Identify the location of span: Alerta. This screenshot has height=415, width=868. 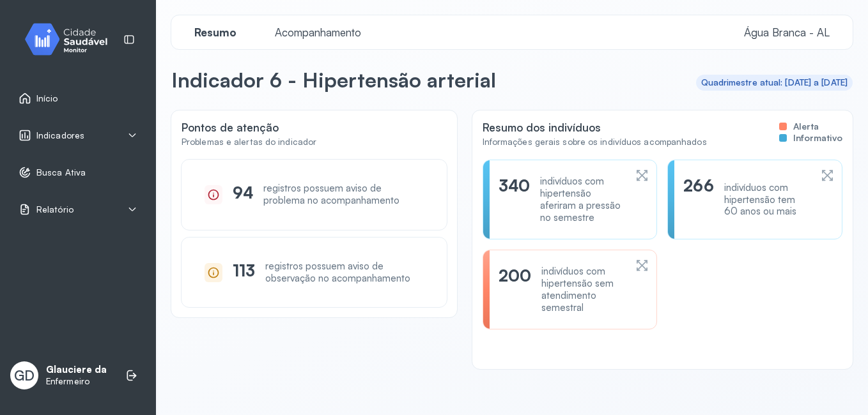
(806, 126).